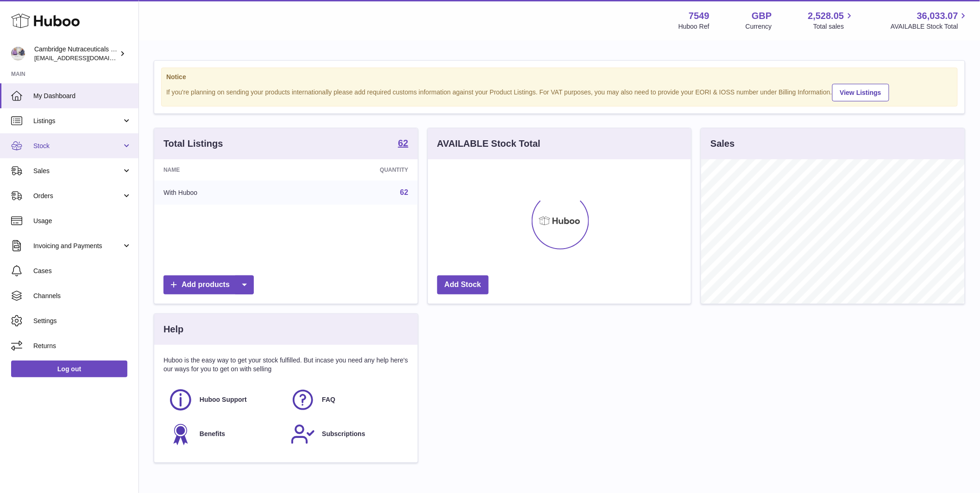  I want to click on span: Usage, so click(82, 220).